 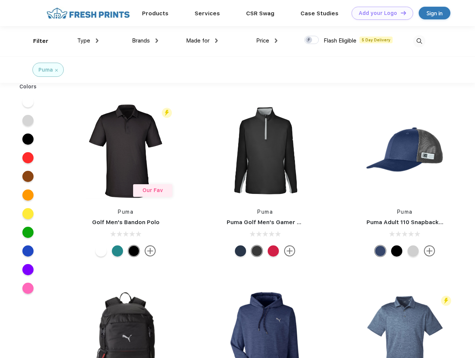 I want to click on div: Filter, so click(x=41, y=41).